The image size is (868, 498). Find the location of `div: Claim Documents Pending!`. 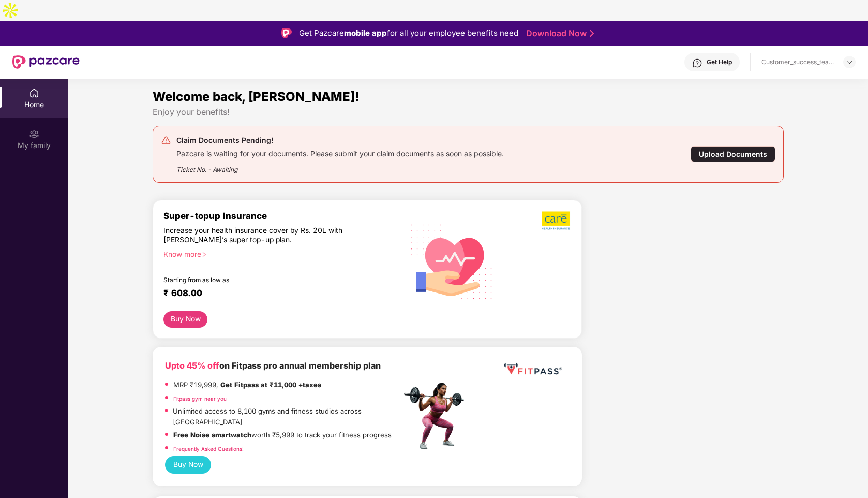

div: Claim Documents Pending! is located at coordinates (340, 140).